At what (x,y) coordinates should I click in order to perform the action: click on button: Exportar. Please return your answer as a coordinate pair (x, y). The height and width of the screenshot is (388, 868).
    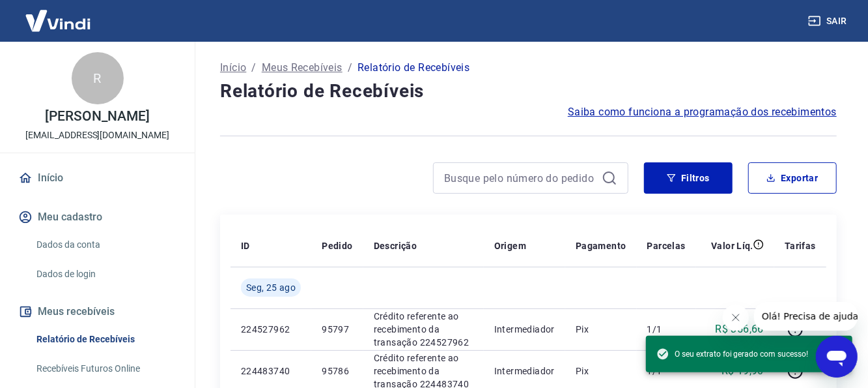
    Looking at the image, I should click on (793, 178).